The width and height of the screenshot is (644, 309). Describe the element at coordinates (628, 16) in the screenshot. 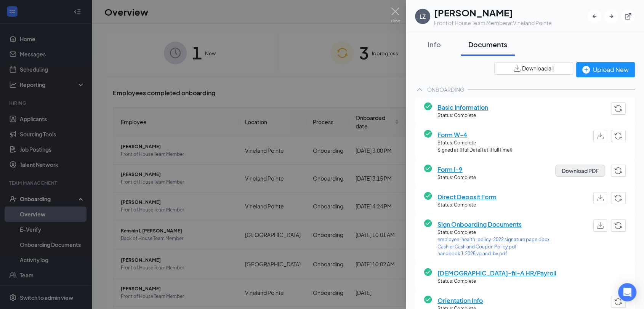

I see `svg: ExternalLink` at that location.